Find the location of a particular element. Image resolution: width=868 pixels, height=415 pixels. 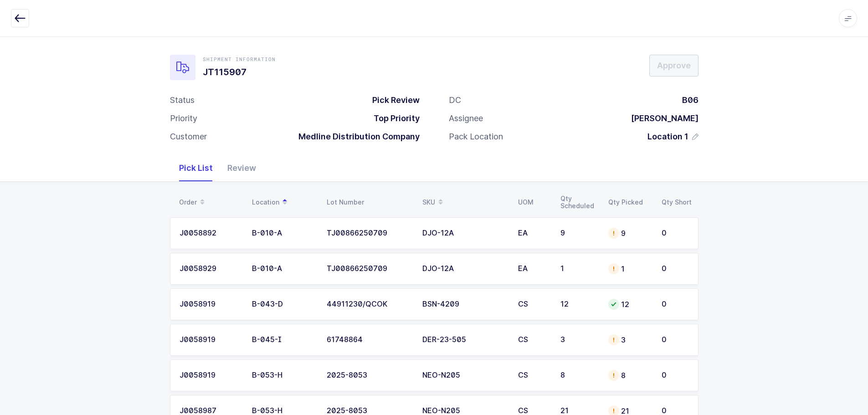

div: DER-23-505 is located at coordinates (465, 340).